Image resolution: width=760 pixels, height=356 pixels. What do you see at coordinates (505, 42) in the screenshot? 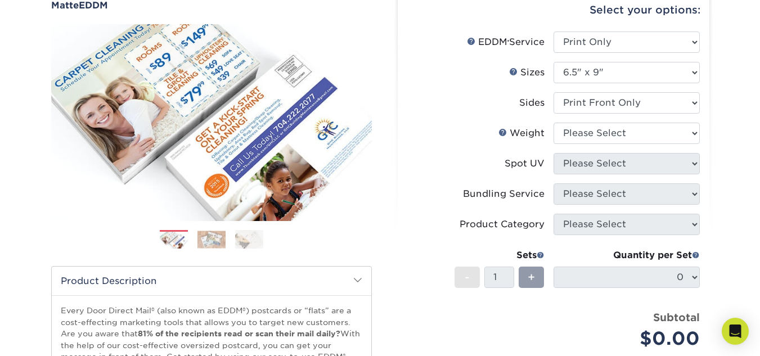
I see `div: EDDM Service` at bounding box center [505, 42].